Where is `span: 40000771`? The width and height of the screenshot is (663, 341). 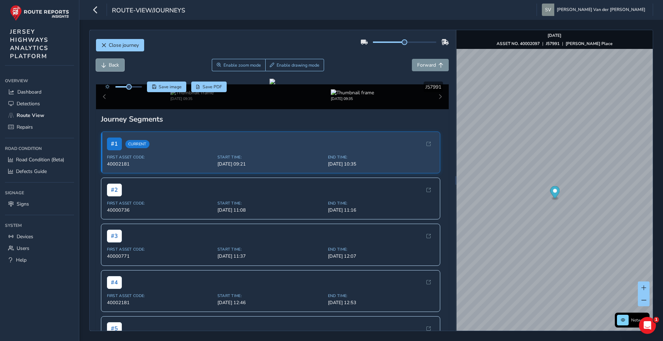 span: 40000771 is located at coordinates (160, 256).